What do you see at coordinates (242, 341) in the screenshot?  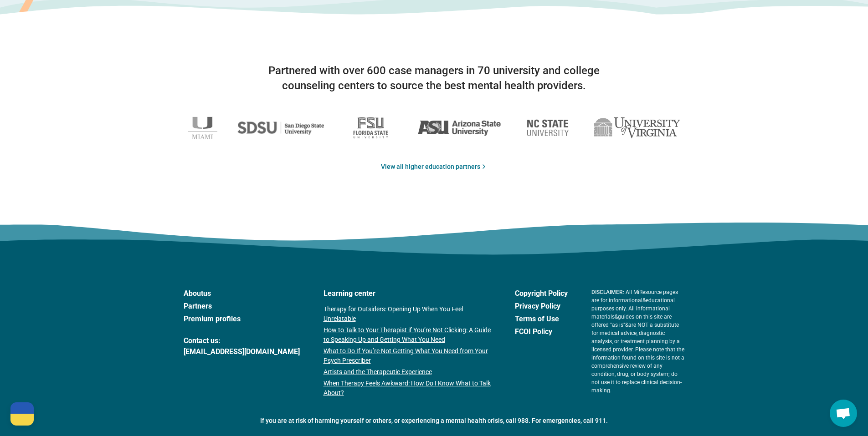 I see `span: Contact us:` at bounding box center [242, 341].